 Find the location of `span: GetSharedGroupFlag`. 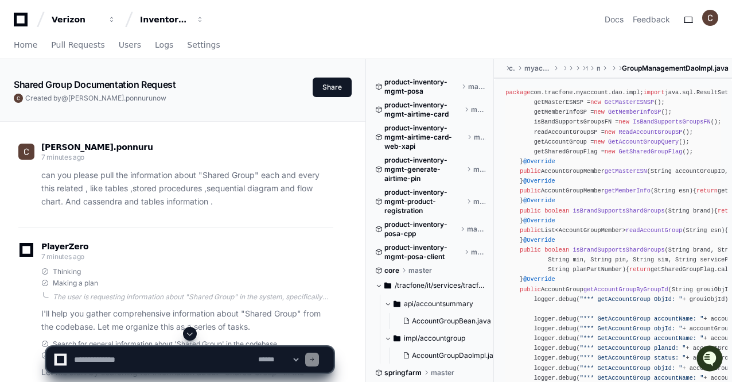

span: GetSharedGroupFlag is located at coordinates (651, 152).